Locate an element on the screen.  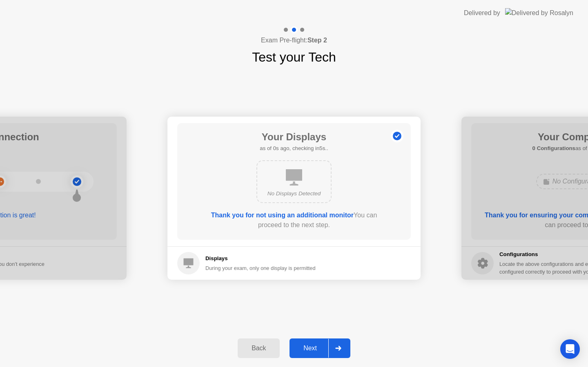
div: Delivered by is located at coordinates (482, 13).